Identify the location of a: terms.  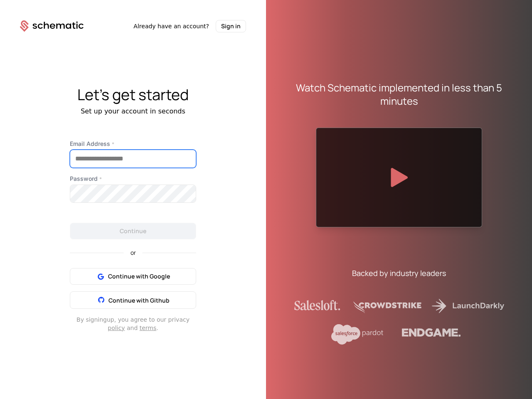
(148, 328).